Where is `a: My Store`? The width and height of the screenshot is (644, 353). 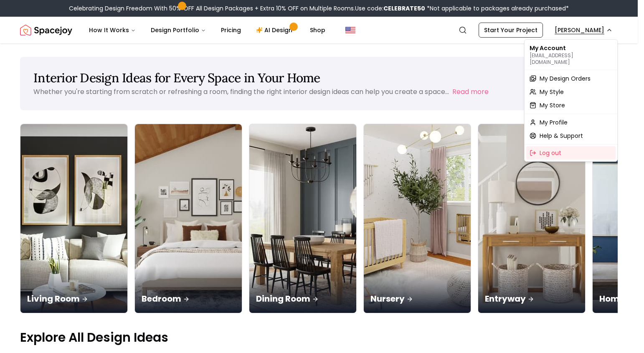 a: My Store is located at coordinates (571, 105).